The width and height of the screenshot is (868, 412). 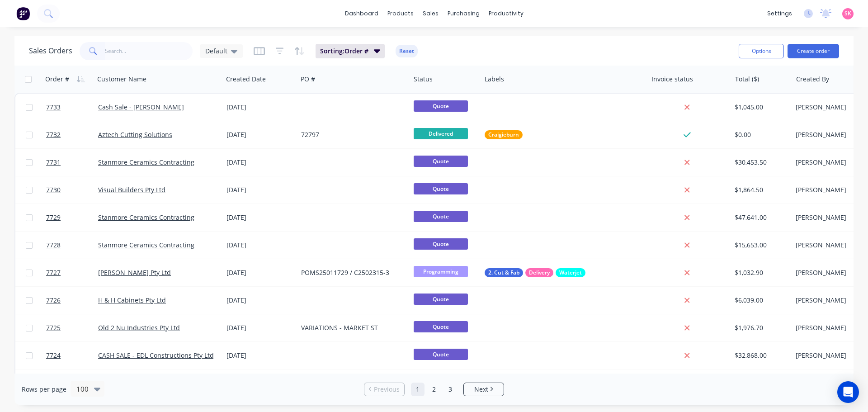 I want to click on button: Reset, so click(x=406, y=51).